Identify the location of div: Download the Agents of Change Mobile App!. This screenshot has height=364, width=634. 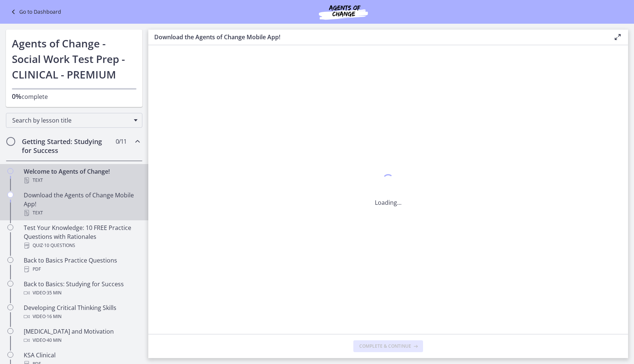
(81, 204).